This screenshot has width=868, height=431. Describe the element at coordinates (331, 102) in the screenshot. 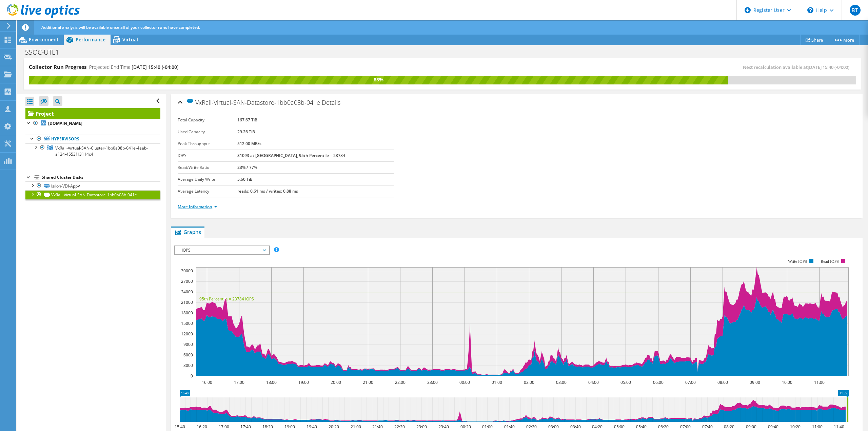

I see `span: Details` at that location.